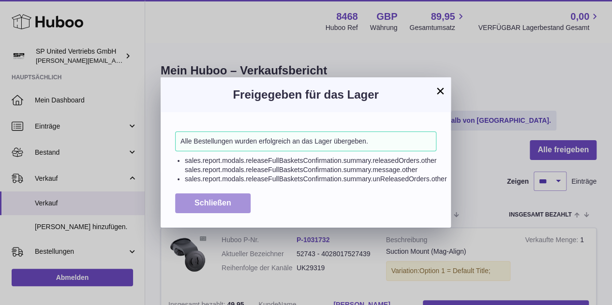  I want to click on button: Schließen, so click(213, 203).